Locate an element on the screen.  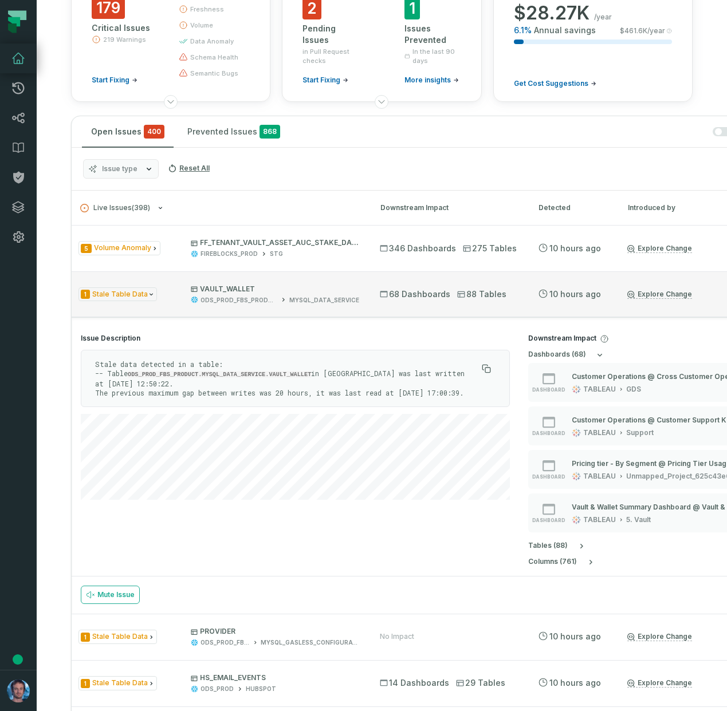
span: Get Cost Suggestions is located at coordinates (551, 84).